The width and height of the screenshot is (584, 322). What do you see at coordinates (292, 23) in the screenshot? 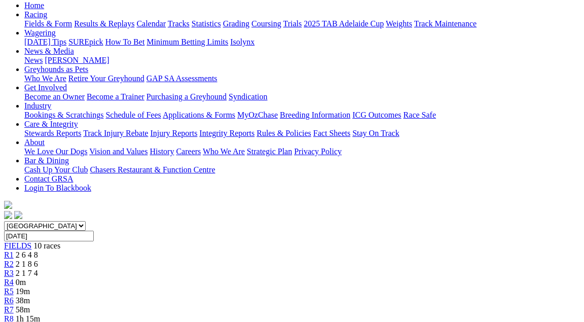
I see `a: Trials` at bounding box center [292, 23].